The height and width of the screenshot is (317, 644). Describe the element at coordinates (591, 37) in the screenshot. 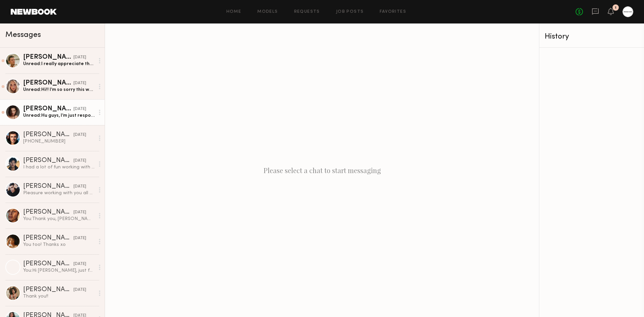

I see `div: History` at that location.